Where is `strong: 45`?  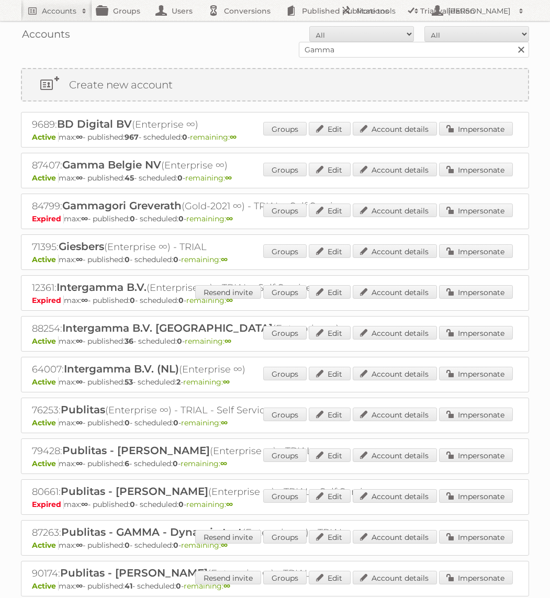 strong: 45 is located at coordinates (129, 178).